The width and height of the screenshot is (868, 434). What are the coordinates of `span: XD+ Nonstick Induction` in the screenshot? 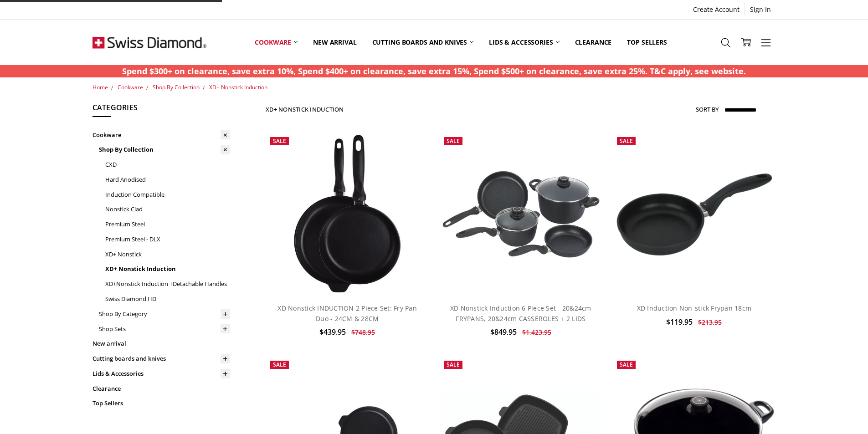 It's located at (238, 87).